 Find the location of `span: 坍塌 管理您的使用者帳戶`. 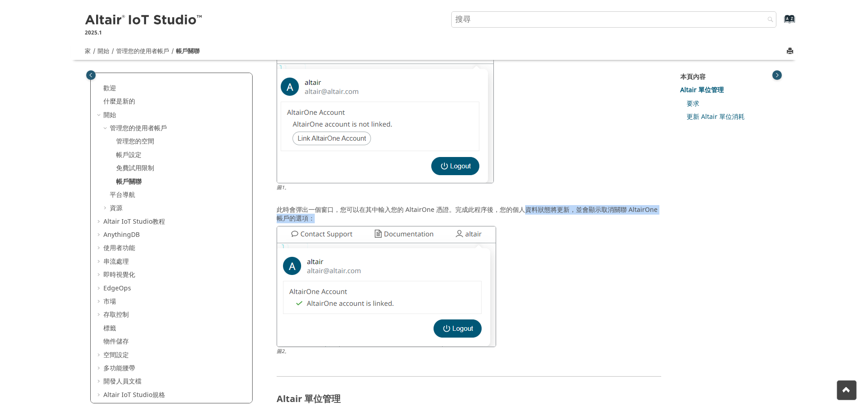

span: 坍塌 管理您的使用者帳戶 is located at coordinates (106, 128).